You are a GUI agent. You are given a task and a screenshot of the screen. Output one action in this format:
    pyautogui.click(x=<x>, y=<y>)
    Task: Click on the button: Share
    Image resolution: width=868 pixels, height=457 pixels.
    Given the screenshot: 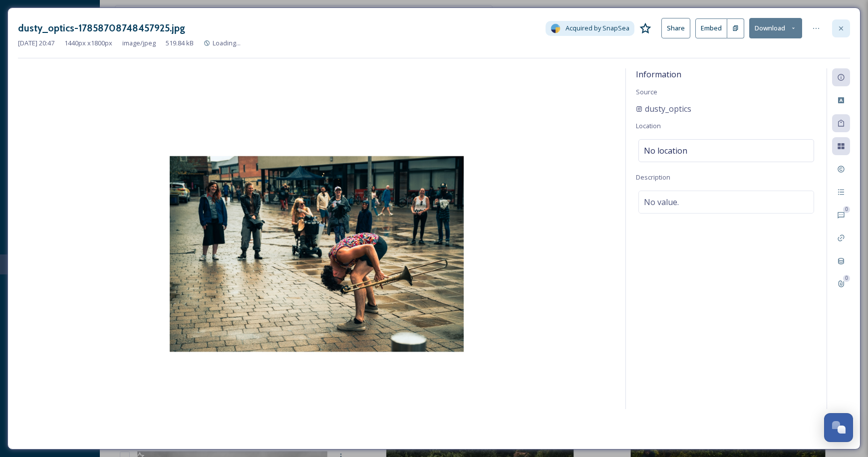 What is the action you would take?
    pyautogui.click(x=676, y=28)
    